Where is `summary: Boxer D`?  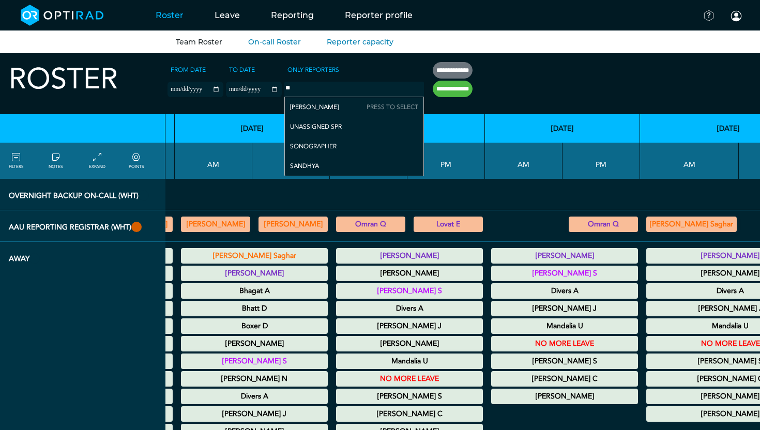
summary: Boxer D is located at coordinates (255, 326).